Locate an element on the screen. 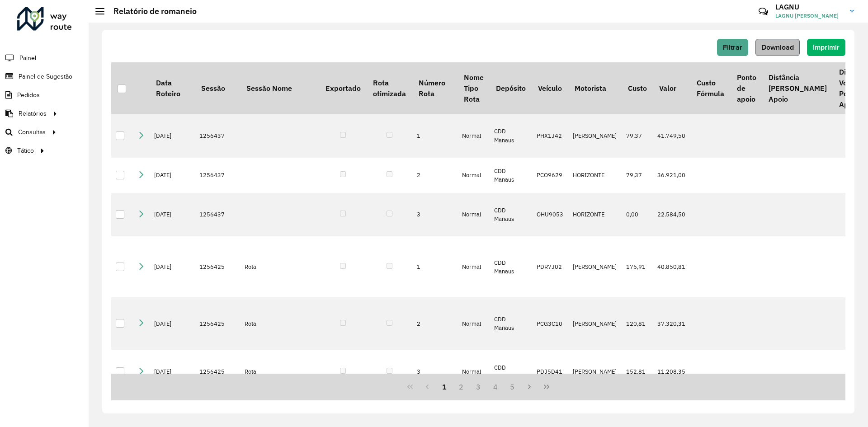 The image size is (868, 427). span: Filtrar is located at coordinates (732, 47).